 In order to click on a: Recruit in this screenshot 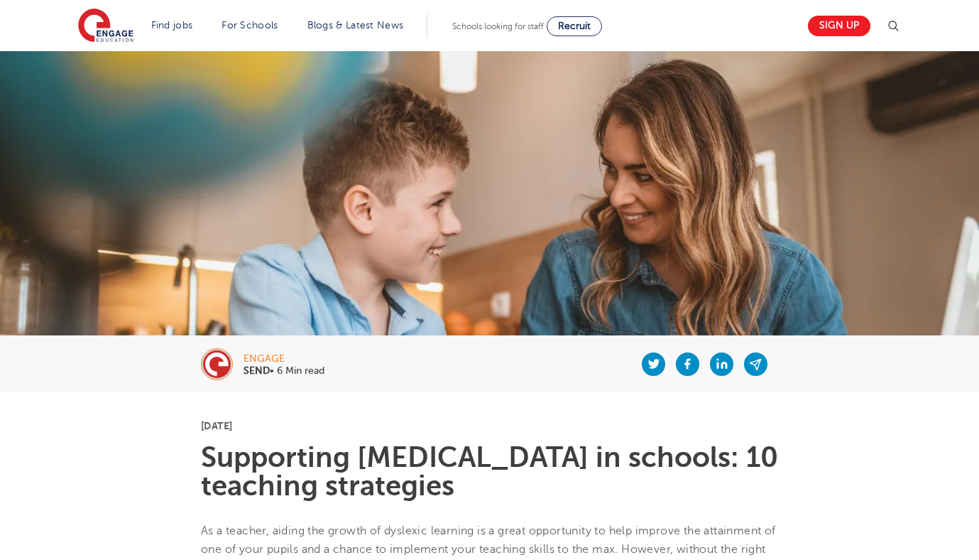, I will do `click(574, 26)`.